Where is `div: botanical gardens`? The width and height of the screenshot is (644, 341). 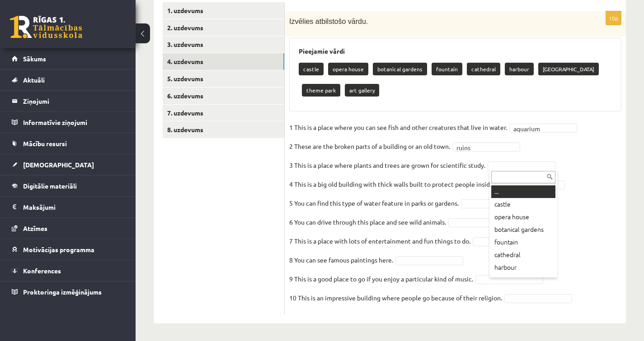
div: botanical gardens is located at coordinates (523, 230).